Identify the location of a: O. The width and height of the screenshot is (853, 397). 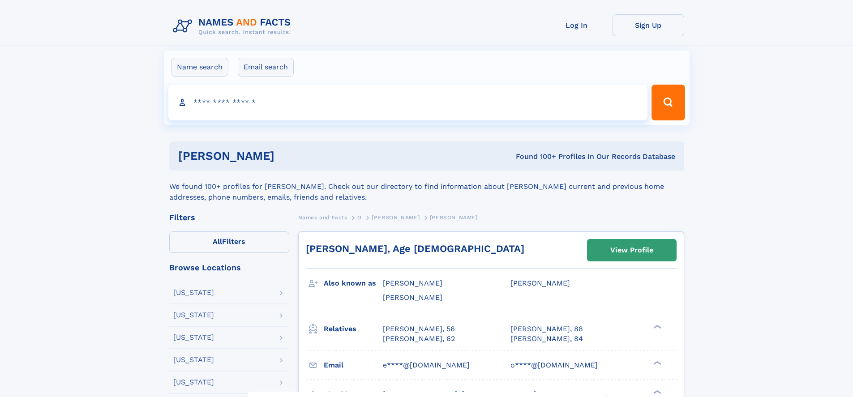
(359, 217).